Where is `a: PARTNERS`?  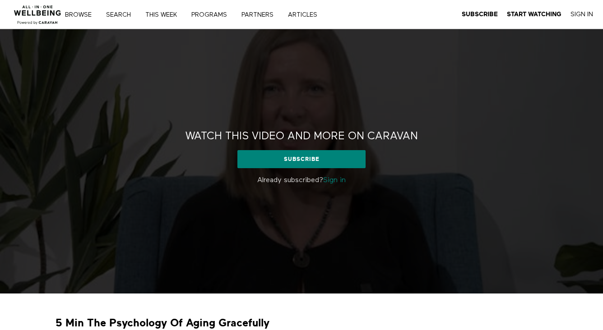 a: PARTNERS is located at coordinates (261, 15).